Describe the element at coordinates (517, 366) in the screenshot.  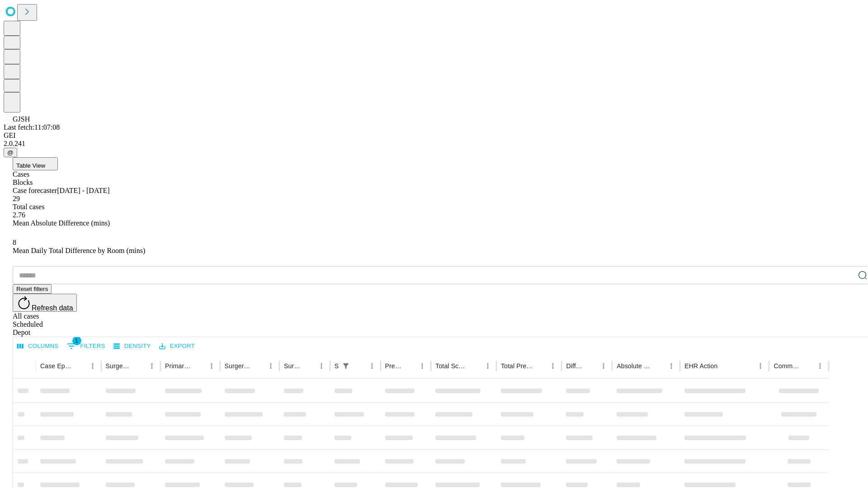
I see `div: Total Predicted Duration` at that location.